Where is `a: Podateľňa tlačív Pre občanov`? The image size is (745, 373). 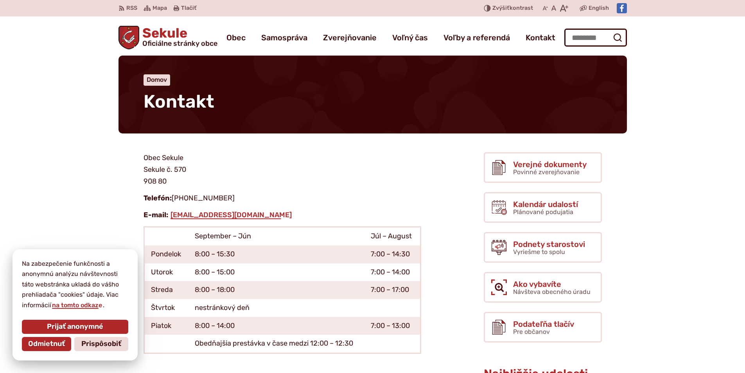 a: Podateľňa tlačív Pre občanov is located at coordinates (543, 327).